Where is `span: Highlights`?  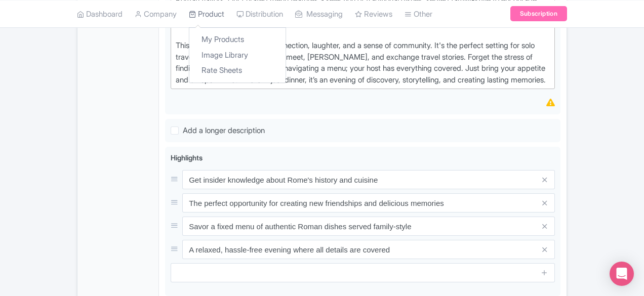
span: Highlights is located at coordinates (186, 157).